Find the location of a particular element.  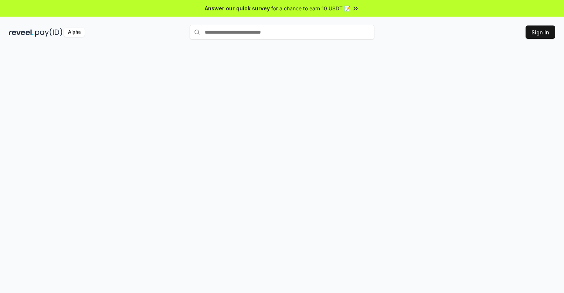

div: Alpha is located at coordinates (74, 32).